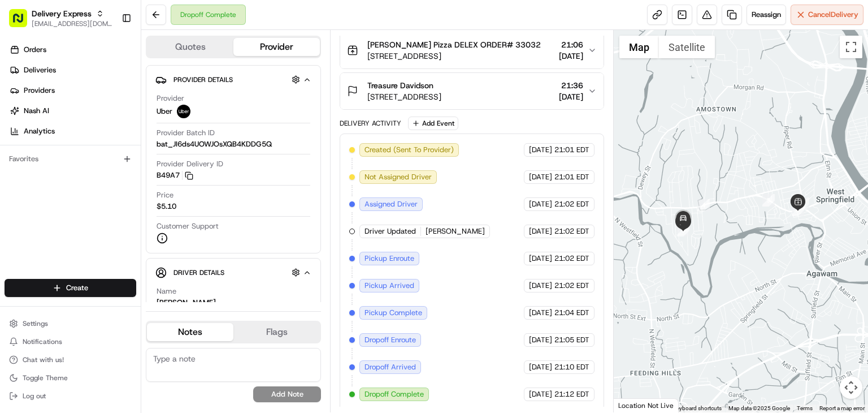 The height and width of the screenshot is (413, 868). Describe the element at coordinates (759, 408) in the screenshot. I see `span: Map data ©2025 Google` at that location.